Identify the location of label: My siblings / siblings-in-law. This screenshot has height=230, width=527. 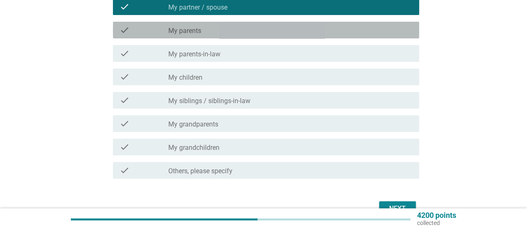
(209, 101).